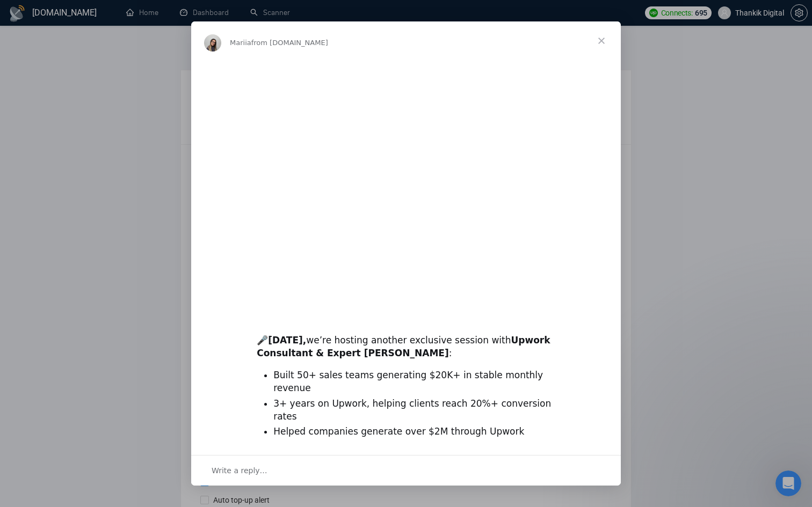 The image size is (812, 507). What do you see at coordinates (414, 411) in the screenshot?
I see `li: 3+ years on Upwork, helping clients reach 20%+ conversion rates` at bounding box center [414, 411].